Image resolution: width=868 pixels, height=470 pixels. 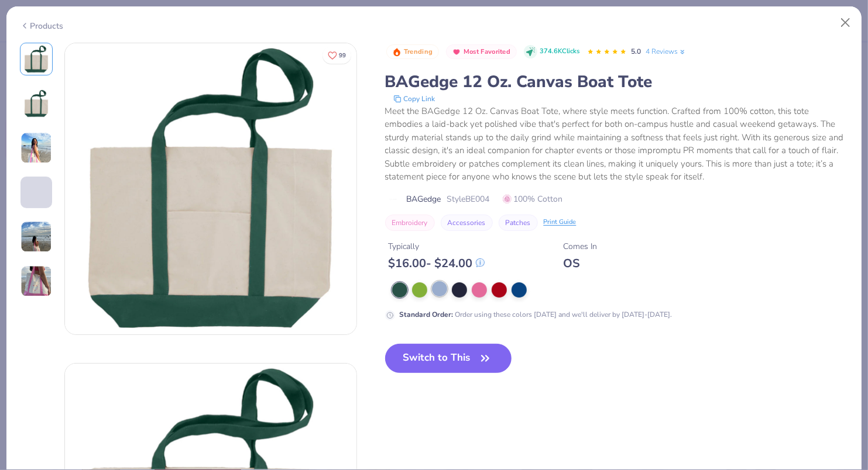 I want to click on span: 99, so click(x=342, y=56).